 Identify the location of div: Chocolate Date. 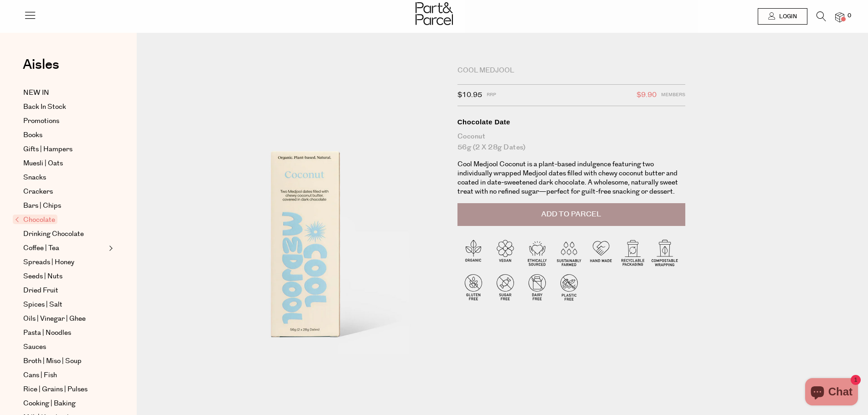
(571, 122).